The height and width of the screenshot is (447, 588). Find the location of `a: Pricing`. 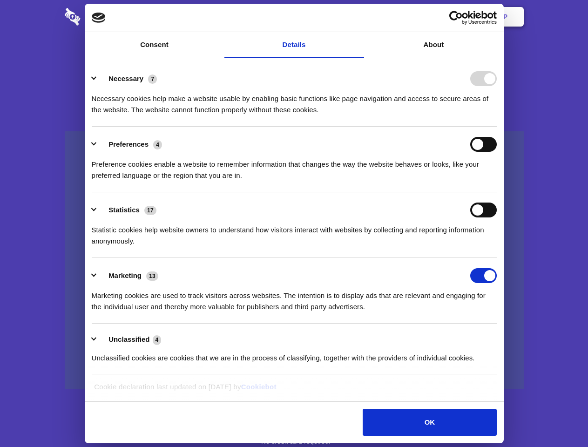

a: Pricing is located at coordinates (293, 17).